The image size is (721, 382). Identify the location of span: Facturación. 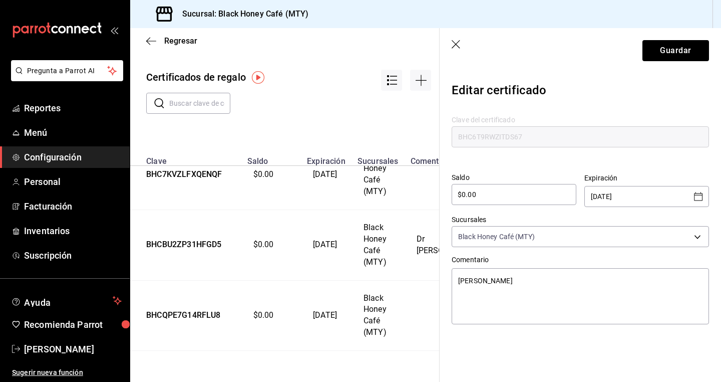
(73, 206).